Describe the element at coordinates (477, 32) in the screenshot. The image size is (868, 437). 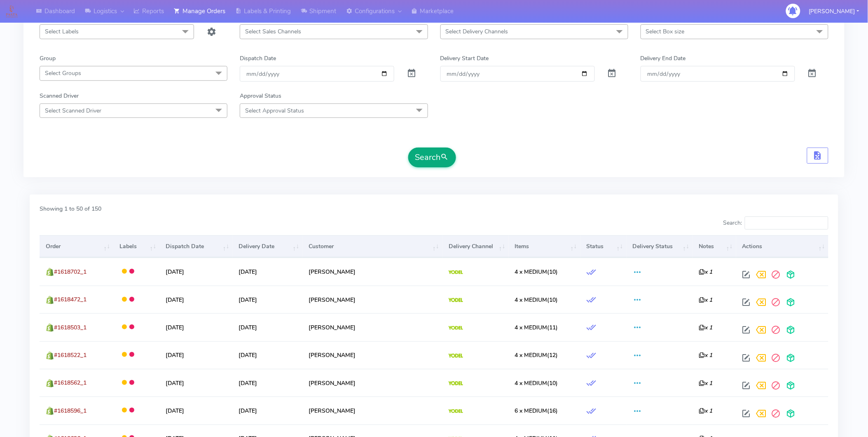
I see `span: Select Delivery Channels` at that location.